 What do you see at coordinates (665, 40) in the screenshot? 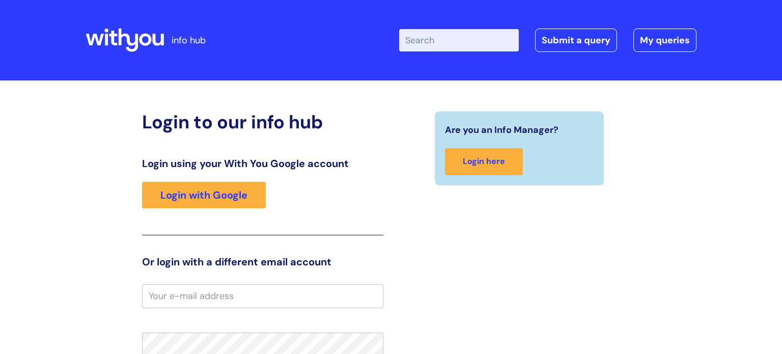
I see `a: My queries` at bounding box center [665, 40].